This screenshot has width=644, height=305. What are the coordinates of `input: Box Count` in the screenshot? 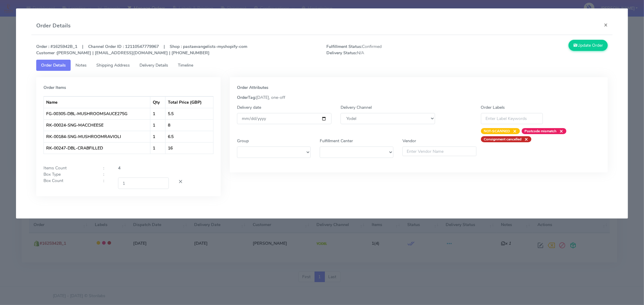 It's located at (143, 183).